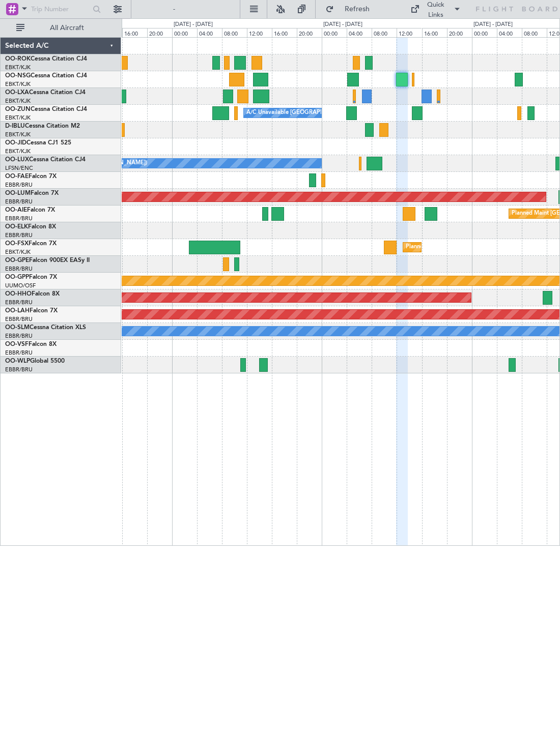 The width and height of the screenshot is (560, 732). I want to click on a: OO-ELKFalcon 8X, so click(31, 227).